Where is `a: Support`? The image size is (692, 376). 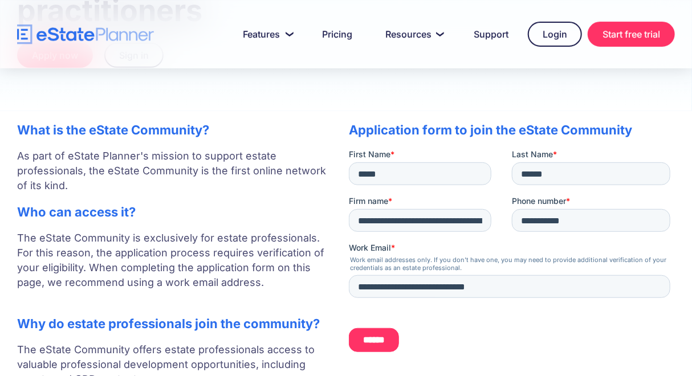 a: Support is located at coordinates (491, 34).